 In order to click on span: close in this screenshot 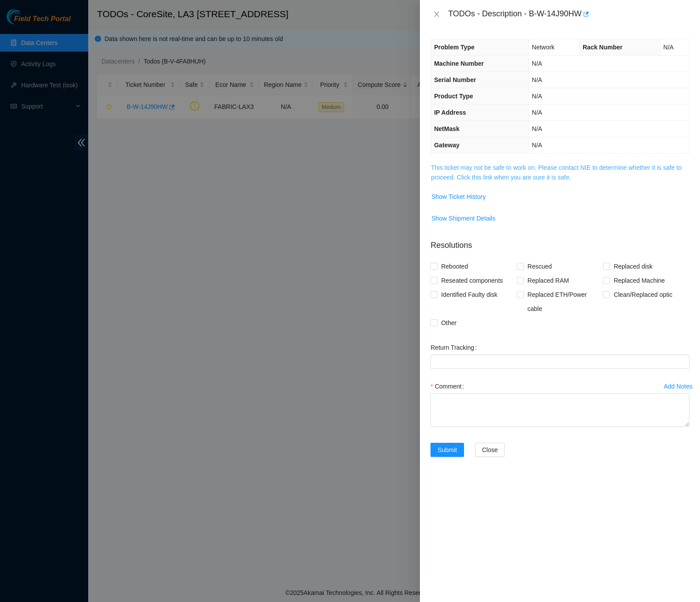, I will do `click(437, 14)`.